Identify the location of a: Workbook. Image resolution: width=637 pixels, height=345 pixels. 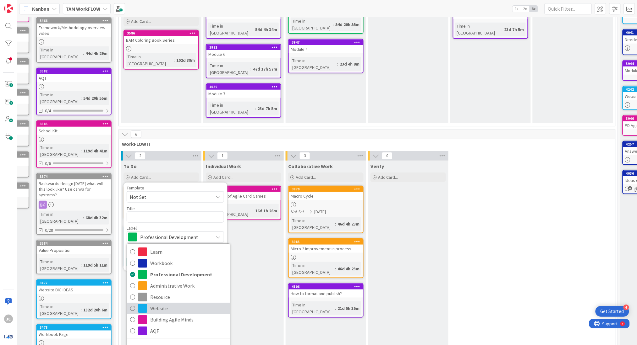
(178, 263).